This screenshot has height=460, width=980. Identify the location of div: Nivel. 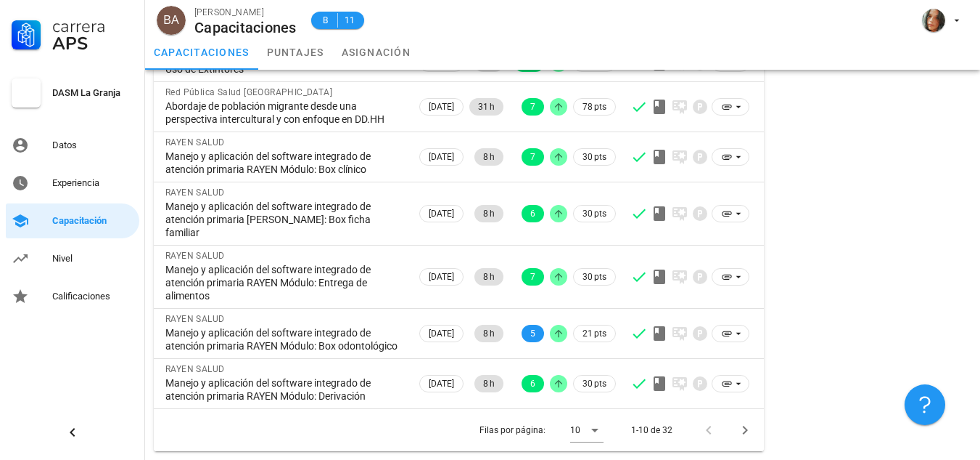
(93, 259).